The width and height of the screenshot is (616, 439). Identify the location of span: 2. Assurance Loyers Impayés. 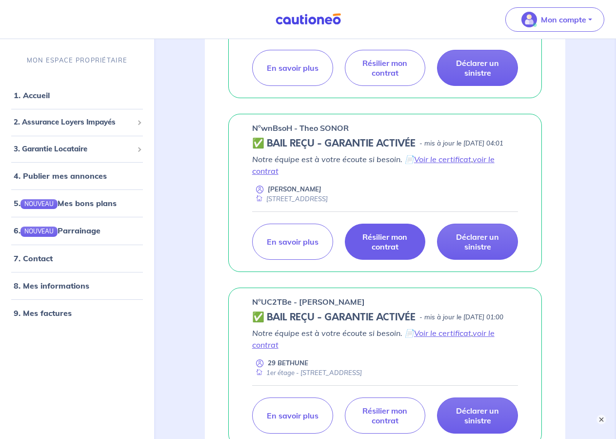
(73, 122).